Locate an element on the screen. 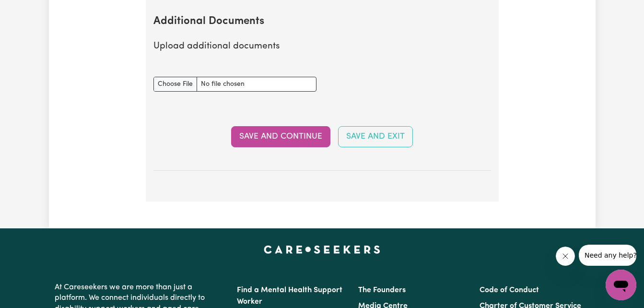 This screenshot has height=308, width=644. button: Save and Exit is located at coordinates (375, 137).